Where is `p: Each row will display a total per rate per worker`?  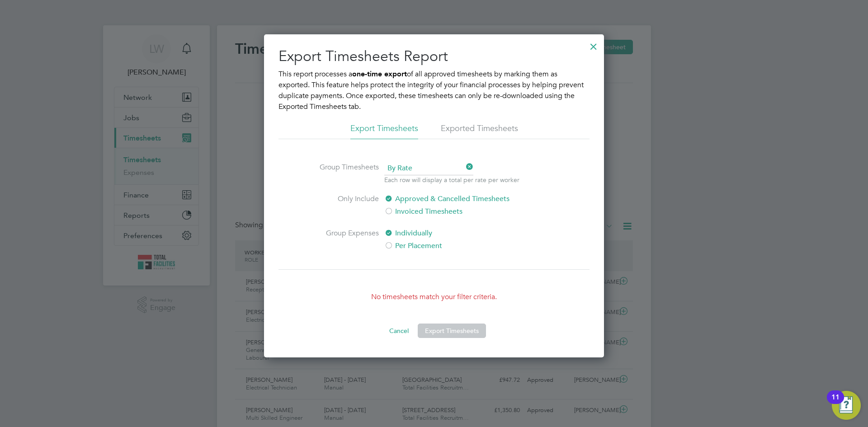 p: Each row will display a total per rate per worker is located at coordinates (451, 180).